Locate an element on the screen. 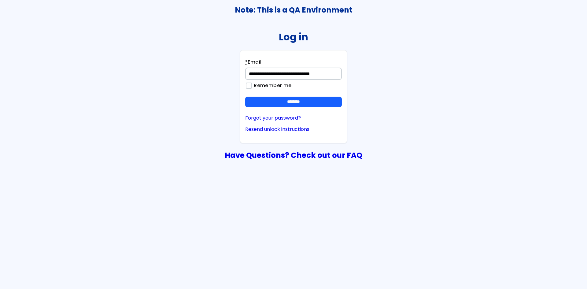 The width and height of the screenshot is (587, 289). a: Have Questions? Check out our FAQ is located at coordinates (293, 155).